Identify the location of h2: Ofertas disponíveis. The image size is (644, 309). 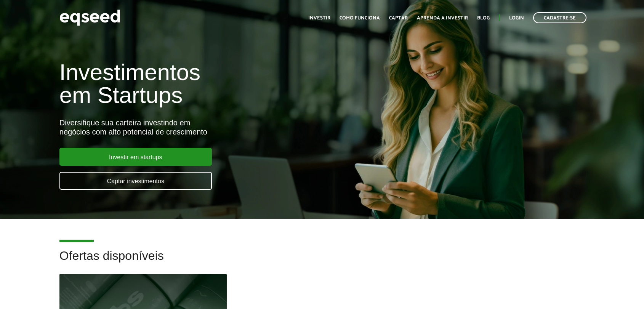
(322, 262).